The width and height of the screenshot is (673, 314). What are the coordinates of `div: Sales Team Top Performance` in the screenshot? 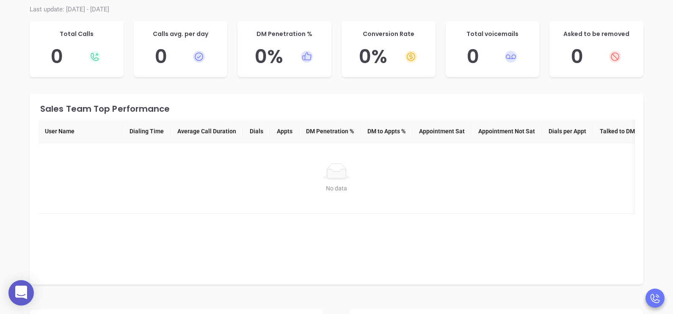 It's located at (337, 109).